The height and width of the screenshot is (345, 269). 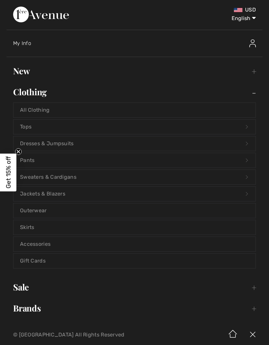 What do you see at coordinates (135, 194) in the screenshot?
I see `a: Jackets & Blazers` at bounding box center [135, 194].